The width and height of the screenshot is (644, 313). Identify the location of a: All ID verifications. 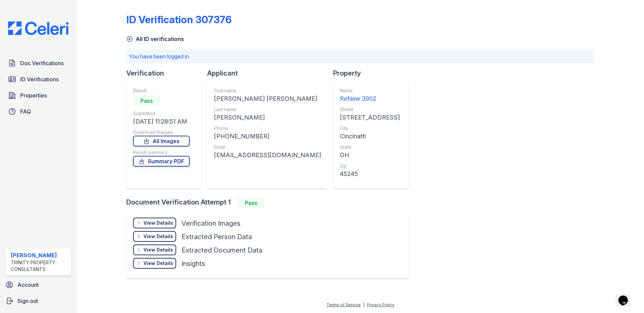
(155, 39).